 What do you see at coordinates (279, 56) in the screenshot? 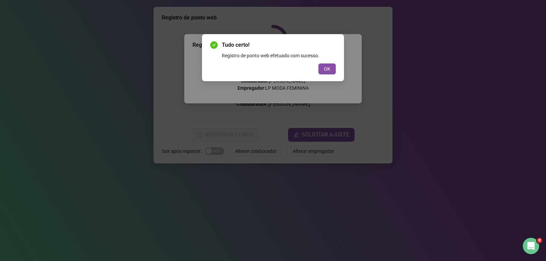
I see `div: Registro de ponto web efetuado com sucesso.` at bounding box center [279, 56].